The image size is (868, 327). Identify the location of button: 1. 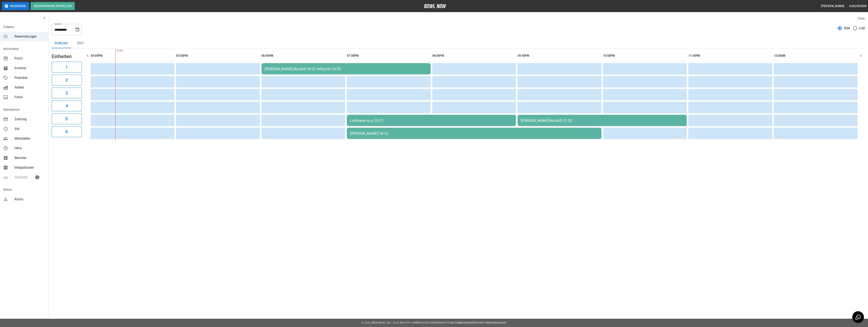
(67, 67).